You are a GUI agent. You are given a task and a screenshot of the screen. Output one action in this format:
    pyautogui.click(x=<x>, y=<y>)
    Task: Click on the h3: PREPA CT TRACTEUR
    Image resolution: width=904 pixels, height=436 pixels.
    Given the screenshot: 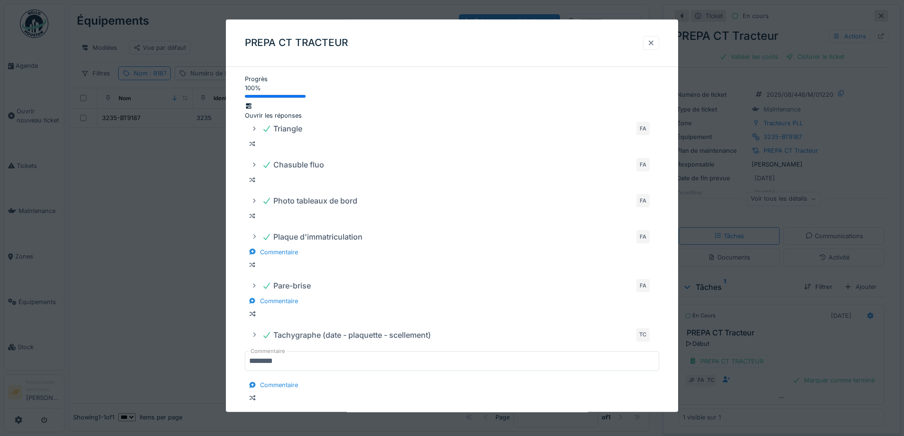 What is the action you would take?
    pyautogui.click(x=296, y=43)
    